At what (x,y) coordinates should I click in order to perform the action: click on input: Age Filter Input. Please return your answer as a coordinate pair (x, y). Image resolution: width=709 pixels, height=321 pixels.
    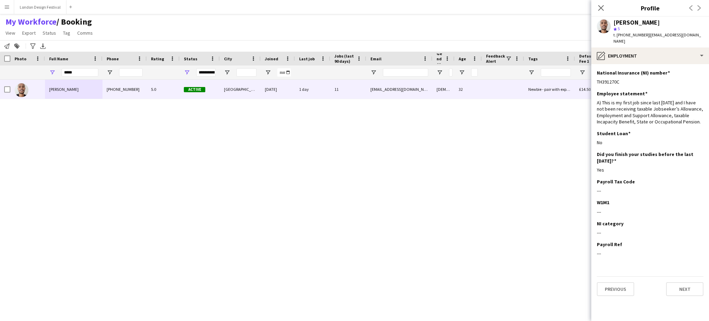
    Looking at the image, I should click on (474, 72).